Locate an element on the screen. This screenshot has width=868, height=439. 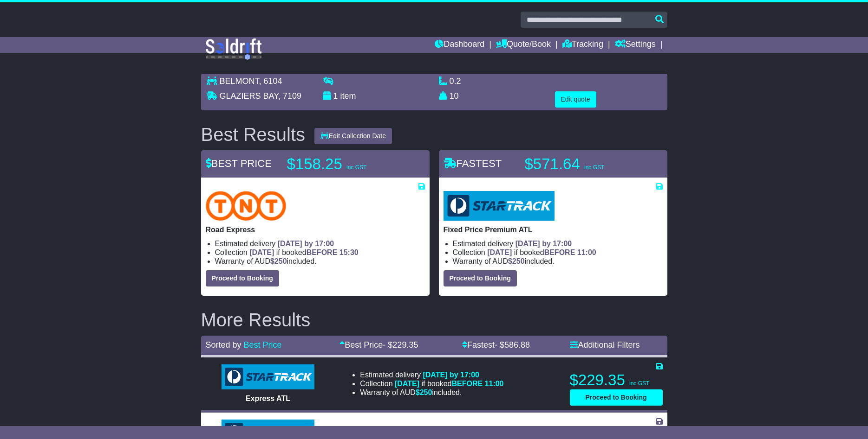
span: item is located at coordinates (348, 96).